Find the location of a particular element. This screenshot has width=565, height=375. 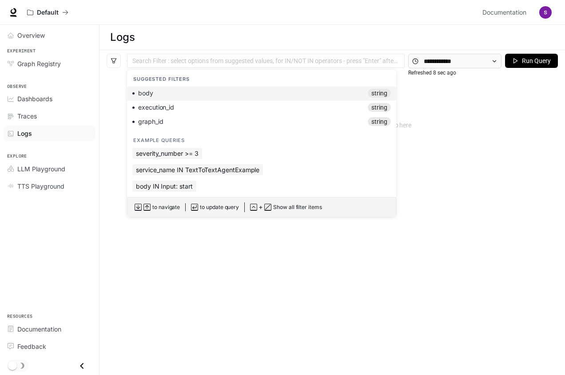

img: User avatar is located at coordinates (545, 12).